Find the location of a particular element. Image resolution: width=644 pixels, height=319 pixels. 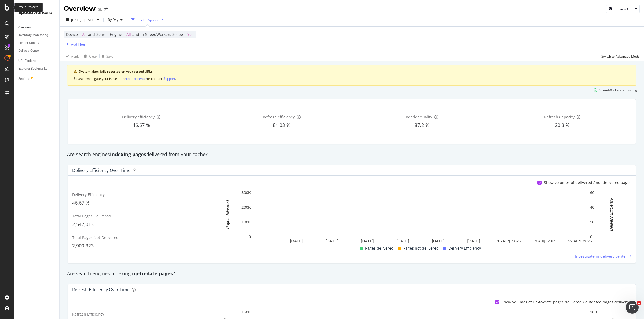

div: arrow-right-arrow-left is located at coordinates (106, 9).